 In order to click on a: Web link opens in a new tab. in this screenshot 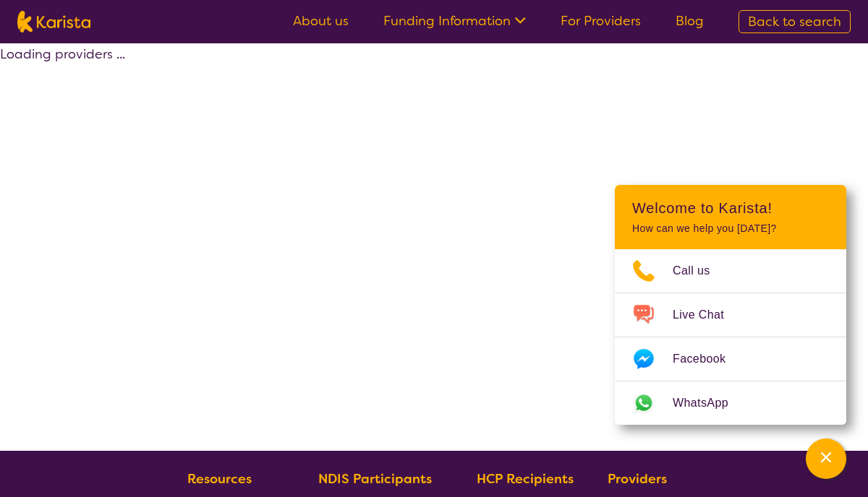, I will do `click(730, 403)`.